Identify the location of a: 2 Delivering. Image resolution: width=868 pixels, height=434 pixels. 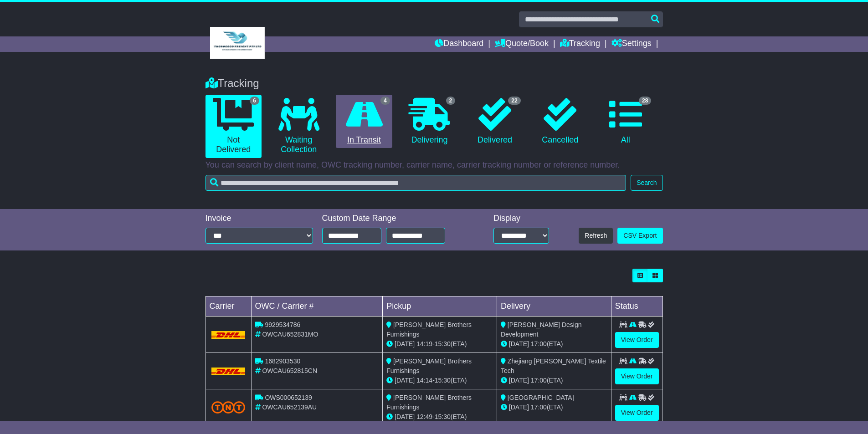
(430, 121).